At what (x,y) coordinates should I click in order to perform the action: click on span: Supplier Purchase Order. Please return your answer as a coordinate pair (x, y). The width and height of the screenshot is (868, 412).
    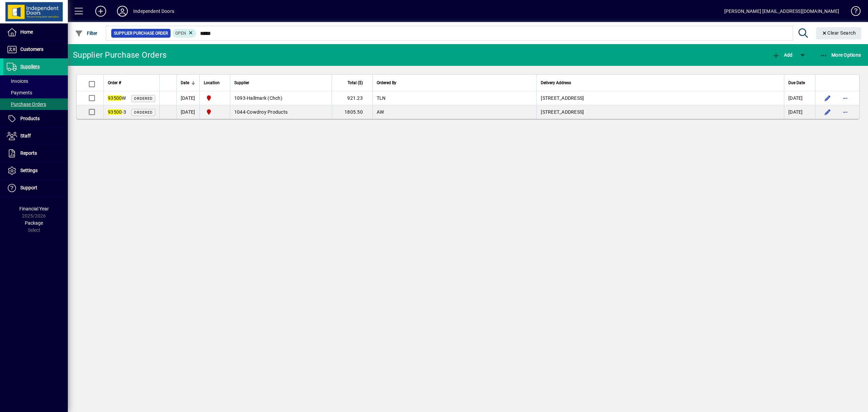
    Looking at the image, I should click on (141, 33).